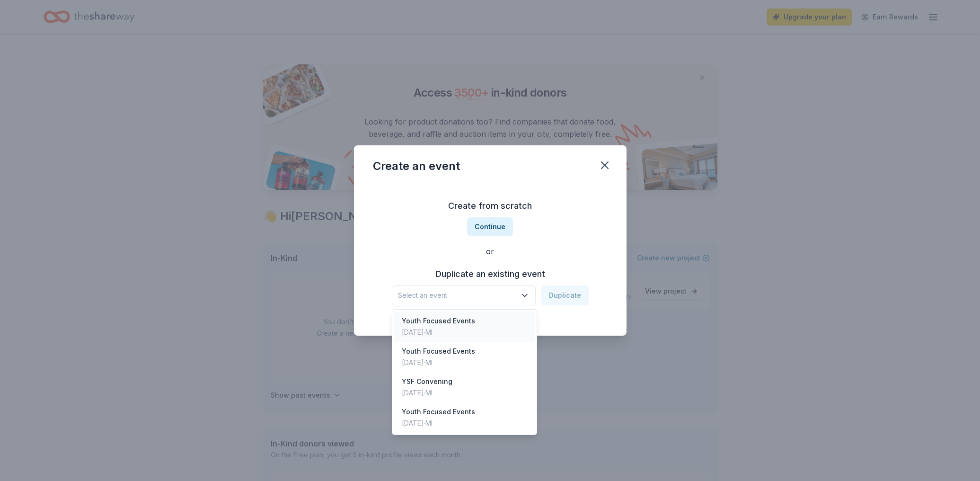  I want to click on div: YSF Convening, so click(427, 382).